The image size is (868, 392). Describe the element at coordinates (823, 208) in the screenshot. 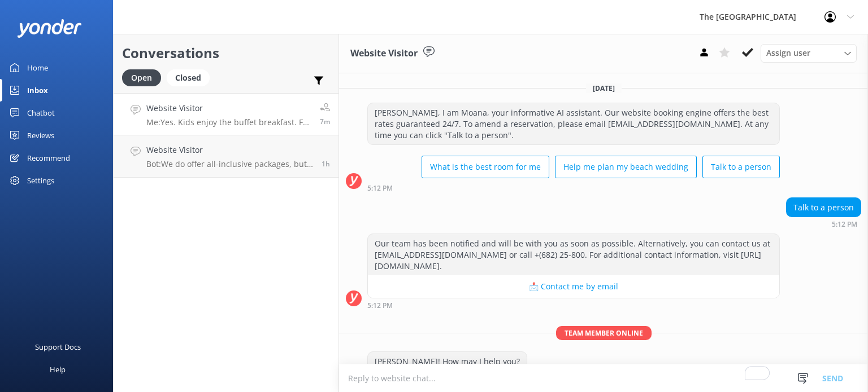

I see `div: Talk to a person` at that location.